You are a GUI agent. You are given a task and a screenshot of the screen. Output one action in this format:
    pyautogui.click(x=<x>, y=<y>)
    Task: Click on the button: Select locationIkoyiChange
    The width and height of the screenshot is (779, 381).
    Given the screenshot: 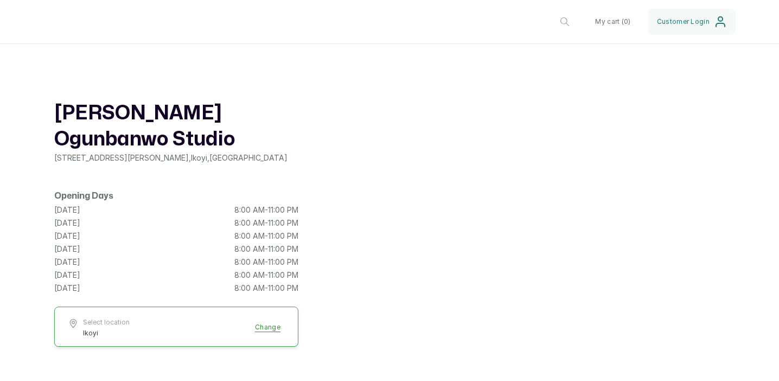 What is the action you would take?
    pyautogui.click(x=176, y=328)
    